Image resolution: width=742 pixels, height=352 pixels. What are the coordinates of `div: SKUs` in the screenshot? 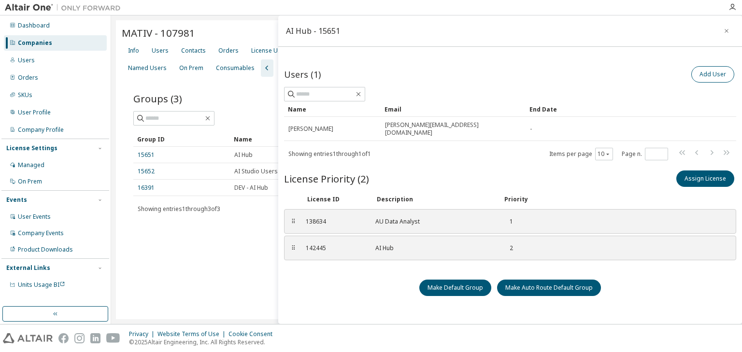 It's located at (25, 95).